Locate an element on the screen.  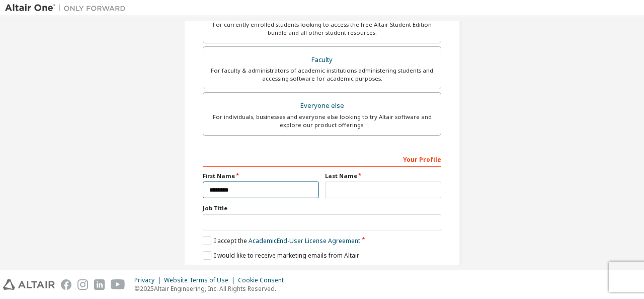
label: I accept the is located at coordinates (281, 240).